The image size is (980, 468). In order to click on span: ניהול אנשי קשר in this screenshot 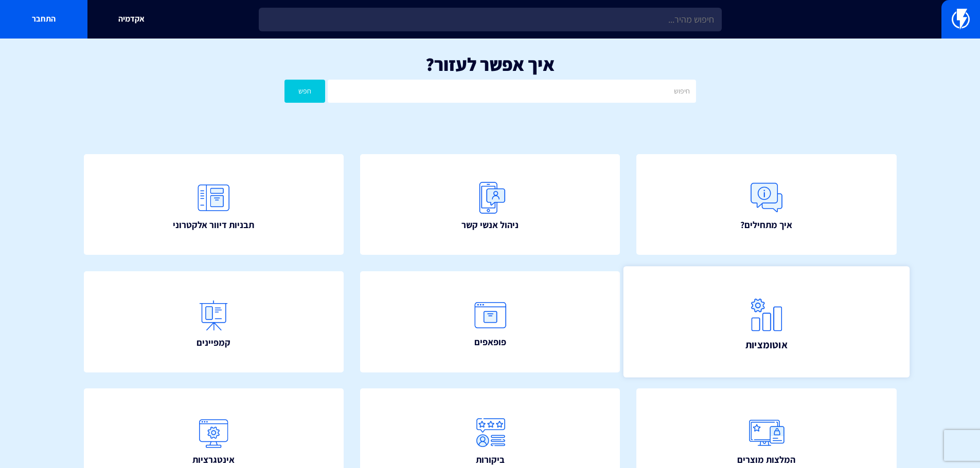, I will do `click(490, 225)`.